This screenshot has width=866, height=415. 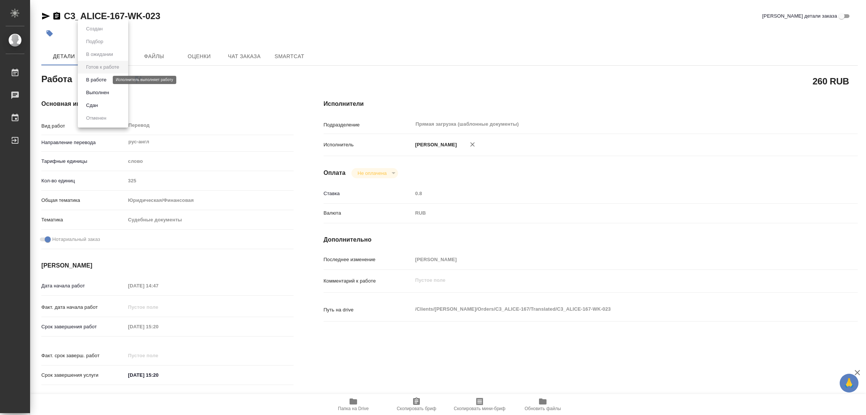 I want to click on button: В работе, so click(x=96, y=80).